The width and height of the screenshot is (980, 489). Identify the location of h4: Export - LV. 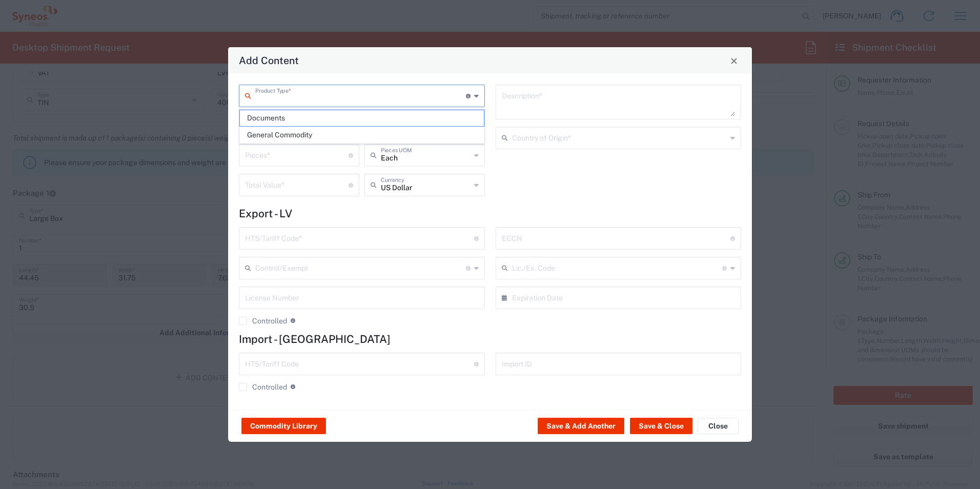
(490, 213).